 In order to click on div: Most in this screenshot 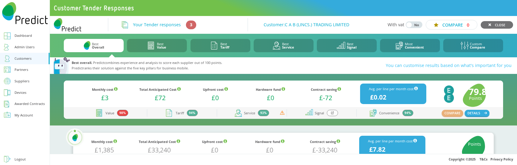, I will do `click(414, 46)`.